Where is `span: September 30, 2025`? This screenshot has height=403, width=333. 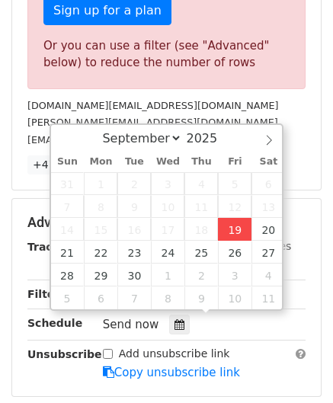
span: September 30, 2025 is located at coordinates (134, 275).